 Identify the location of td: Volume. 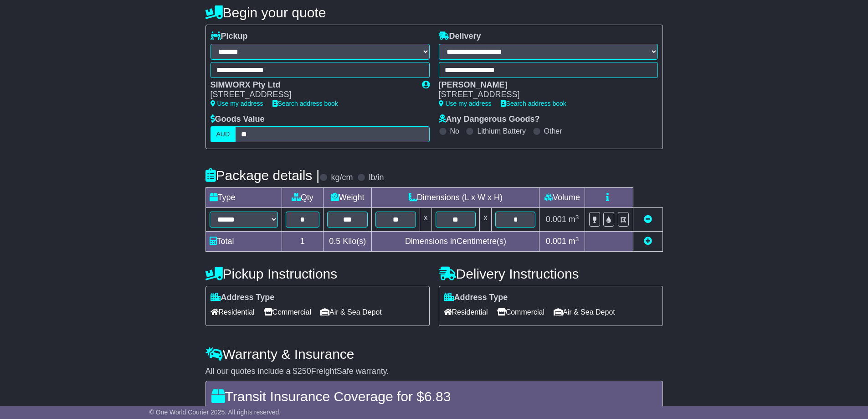
(562, 198).